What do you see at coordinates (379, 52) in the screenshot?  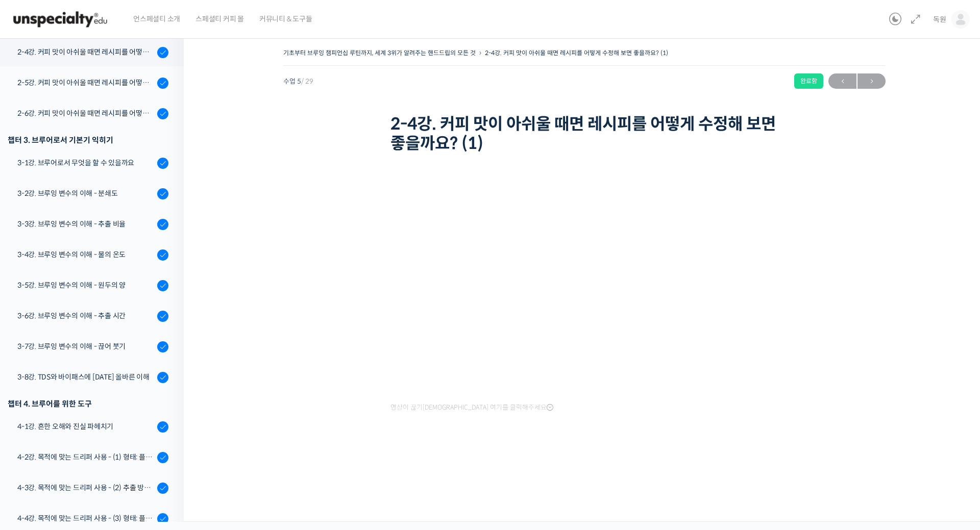 I see `a: 기초부터 브루잉 챔피언십 루틴까지, 세계 3위가 알려주는 핸드드립의 모든 것` at bounding box center [379, 52].